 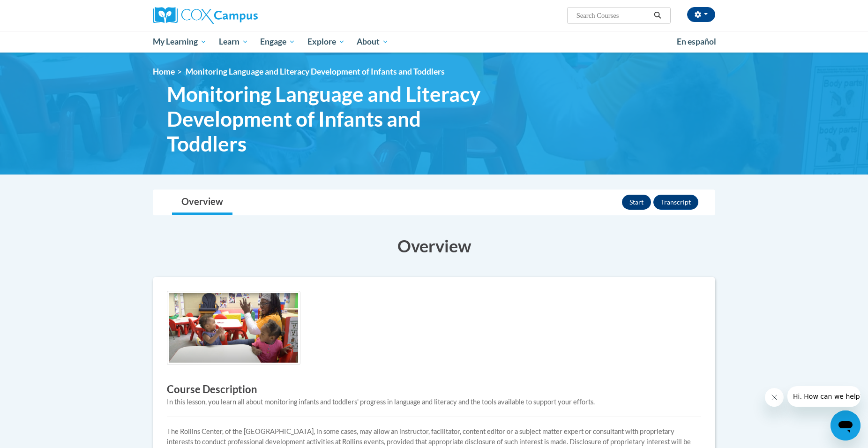 I want to click on span: Engage, so click(x=277, y=42).